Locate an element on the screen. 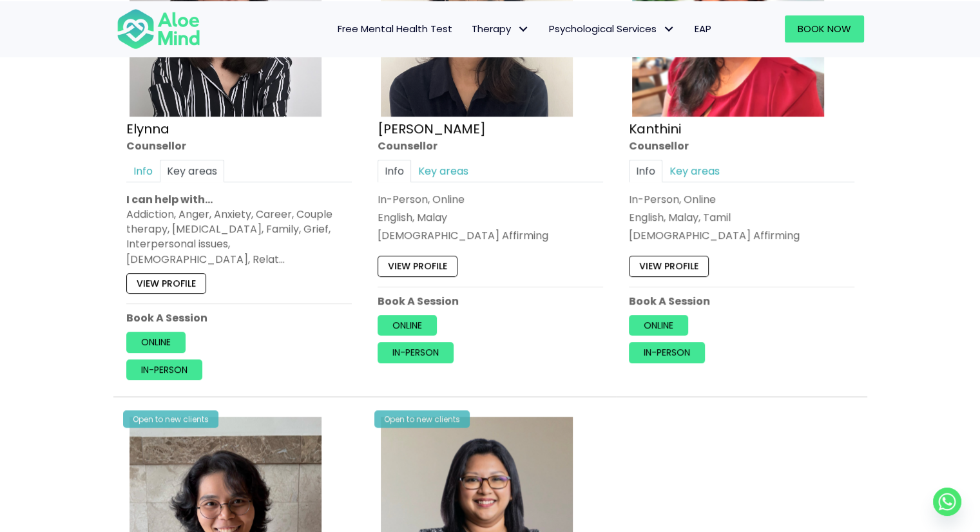 The image size is (980, 532). span: Book Now is located at coordinates (825, 28).